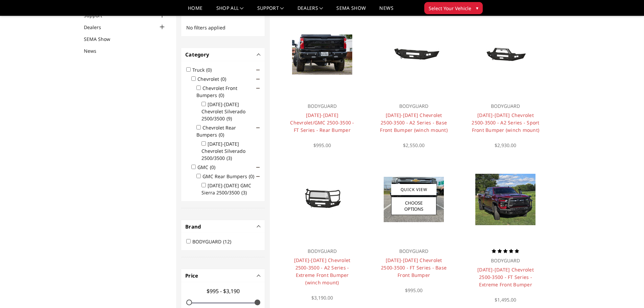 This screenshot has height=308, width=644. I want to click on label: Chevrolet Front Bumpers, so click(217, 91).